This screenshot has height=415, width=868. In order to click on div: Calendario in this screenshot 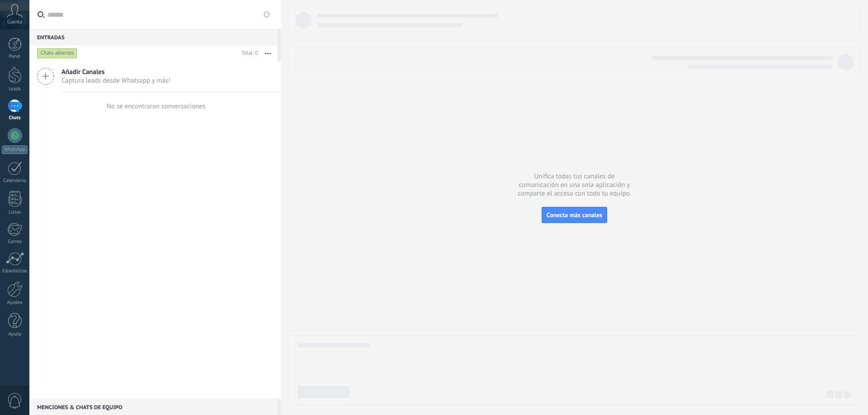, I will do `click(15, 181)`.